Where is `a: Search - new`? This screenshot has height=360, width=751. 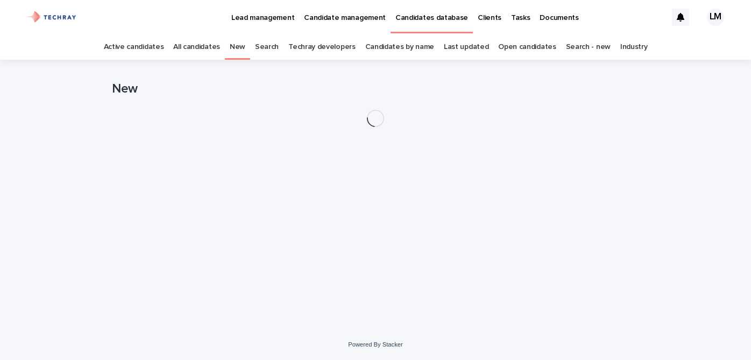
a: Search - new is located at coordinates (588, 47).